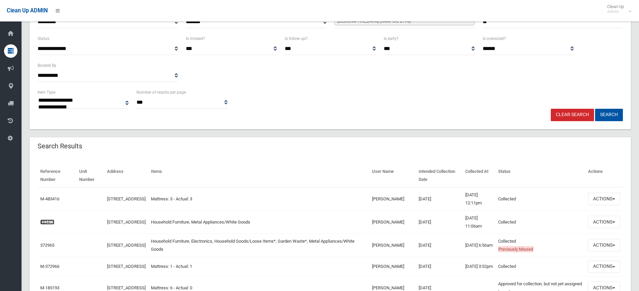  I want to click on th: User Name, so click(393, 175).